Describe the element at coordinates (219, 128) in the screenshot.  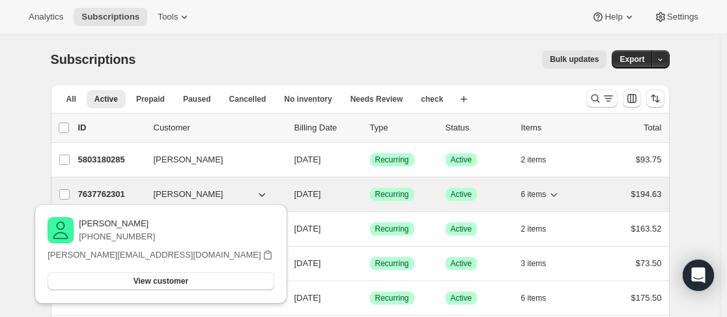
I see `p: Customer` at that location.